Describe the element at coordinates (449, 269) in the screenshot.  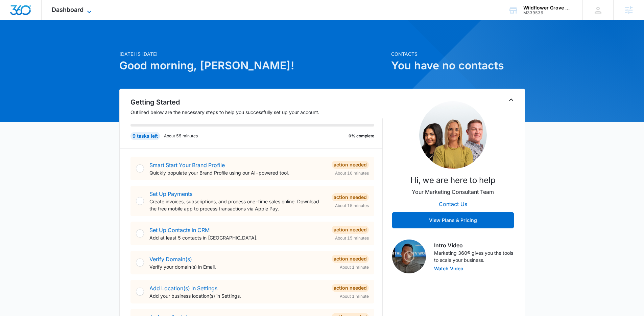
I see `button: Watch Video` at that location.